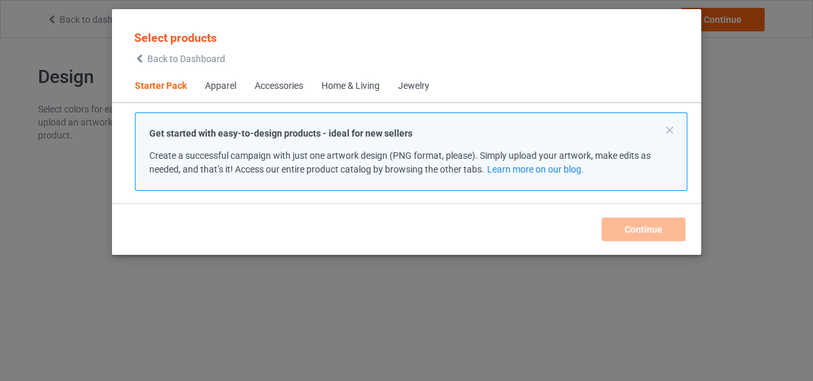  What do you see at coordinates (281, 133) in the screenshot?
I see `strong: Get started with easy-to-design products - ideal for new sellers` at bounding box center [281, 133].